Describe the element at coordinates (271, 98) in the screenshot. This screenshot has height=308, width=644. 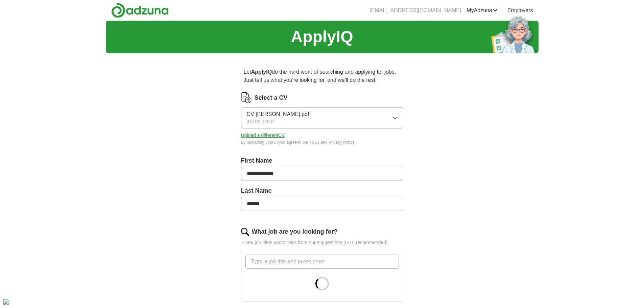
I see `label: Select a CV` at that location.